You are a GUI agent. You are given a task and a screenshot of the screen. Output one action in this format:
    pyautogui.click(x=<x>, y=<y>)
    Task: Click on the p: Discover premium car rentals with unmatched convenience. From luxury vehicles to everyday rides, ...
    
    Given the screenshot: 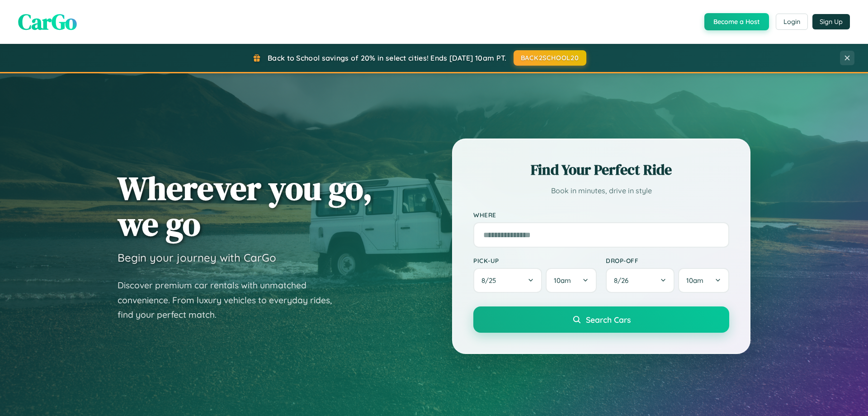 What is the action you would take?
    pyautogui.click(x=231, y=301)
    